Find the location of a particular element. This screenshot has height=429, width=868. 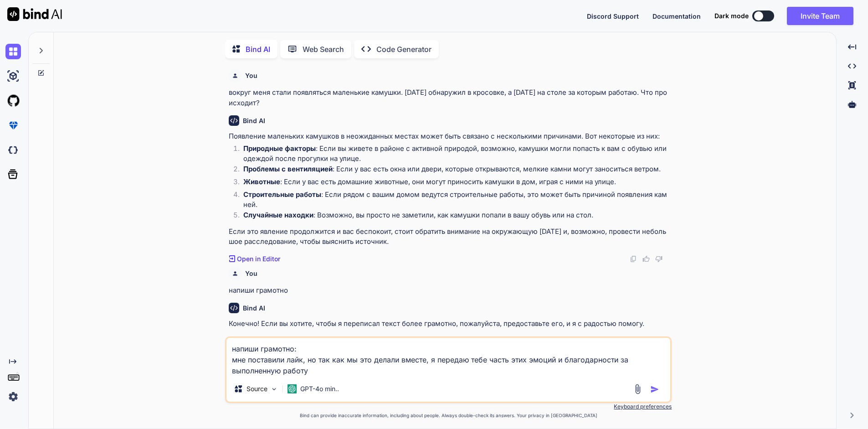

p: Конечно! Если вы хотите, чтобы я переписал текст более грамотно, пожалуйста, предоставьте его, и ... is located at coordinates (449, 324).